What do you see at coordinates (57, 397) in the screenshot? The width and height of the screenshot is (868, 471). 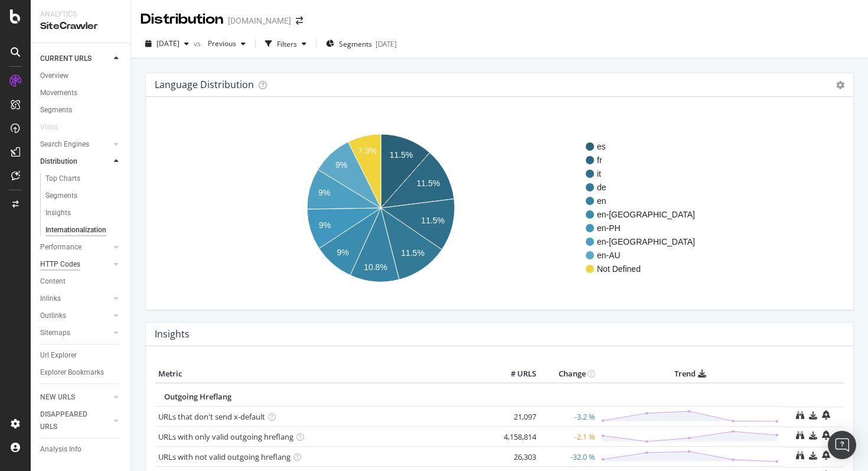 I see `div: NEW URLS` at bounding box center [57, 397].